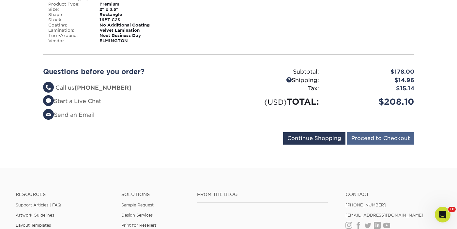 This screenshot has width=457, height=229. I want to click on div: Next Business Day, so click(131, 36).